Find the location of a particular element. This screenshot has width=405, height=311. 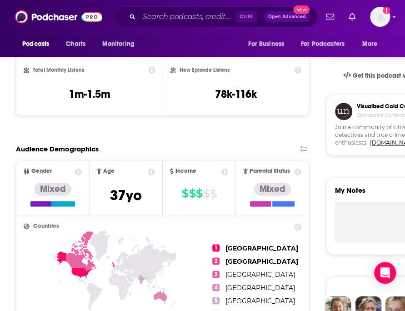

span: Charts is located at coordinates (75, 44).